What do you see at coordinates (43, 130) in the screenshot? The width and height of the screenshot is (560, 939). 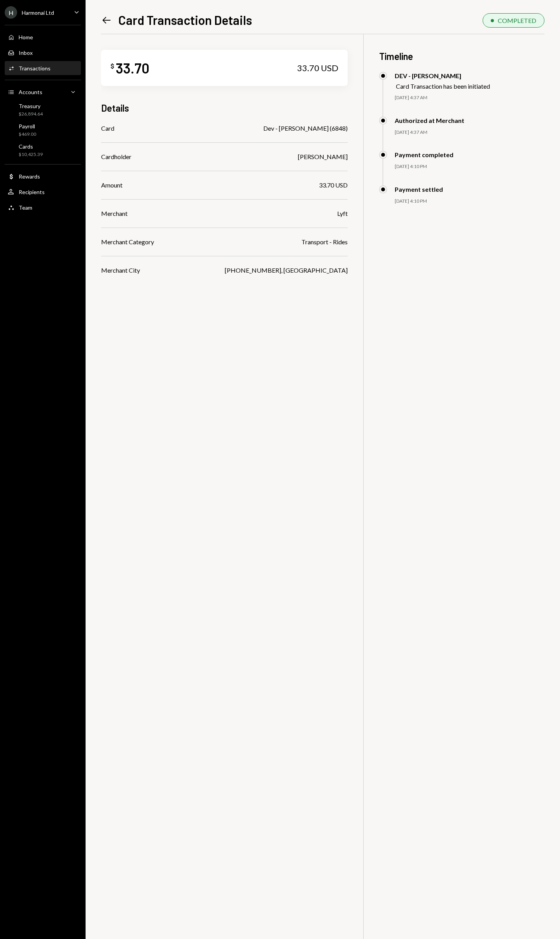 I see `a: Payroll$469.00` at bounding box center [43, 130].